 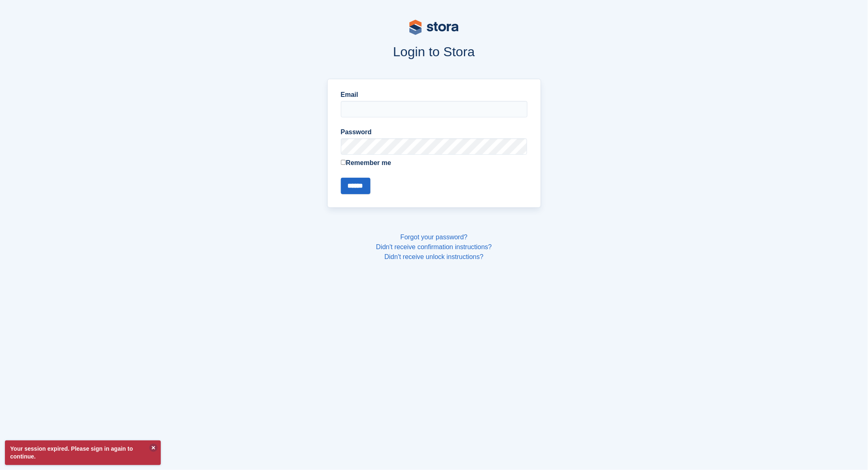 What do you see at coordinates (434, 94) in the screenshot?
I see `label: Email` at bounding box center [434, 94].